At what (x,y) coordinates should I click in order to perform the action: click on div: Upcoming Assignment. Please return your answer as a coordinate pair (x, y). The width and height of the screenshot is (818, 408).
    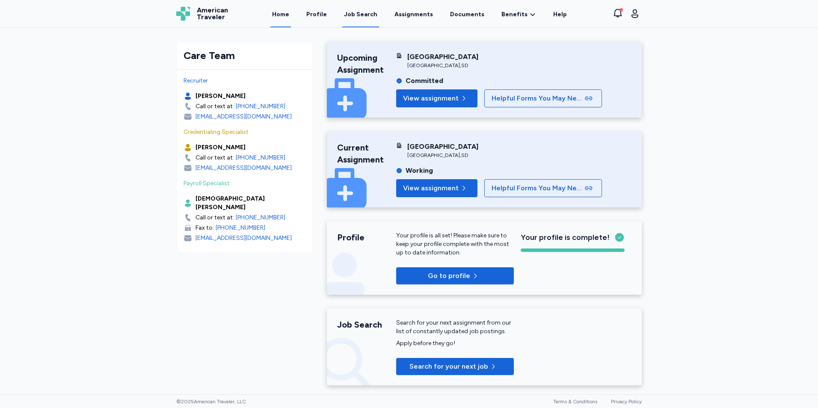
    Looking at the image, I should click on (367, 64).